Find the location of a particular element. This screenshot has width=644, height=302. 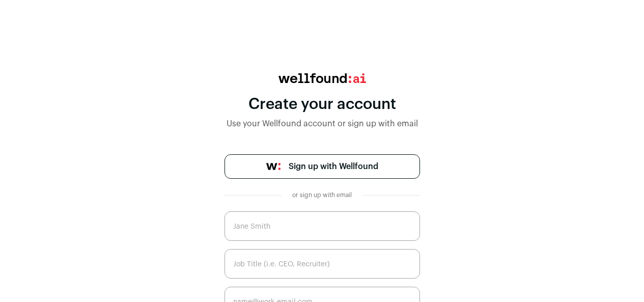

input: Job Title (i.e. CEO, Recruiter) is located at coordinates (322, 264).